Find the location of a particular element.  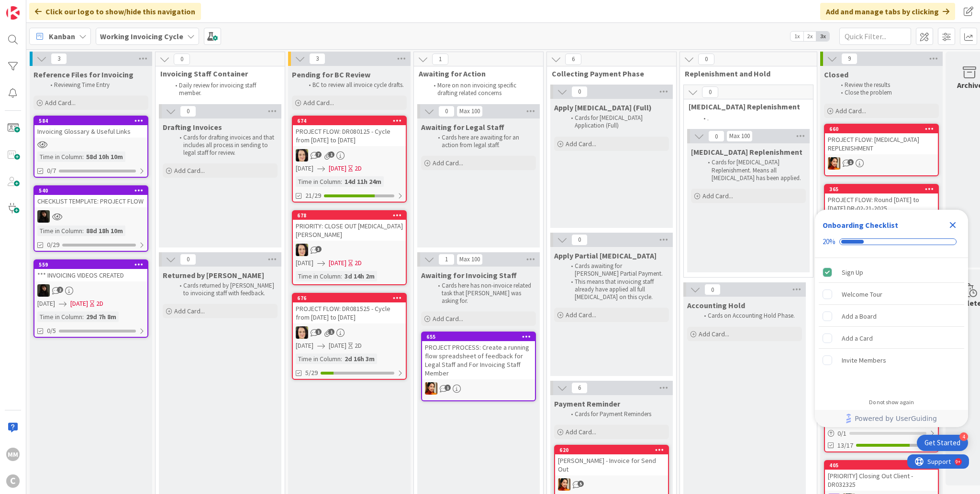

img: Visit kanbanzone.com is located at coordinates (13, 13).